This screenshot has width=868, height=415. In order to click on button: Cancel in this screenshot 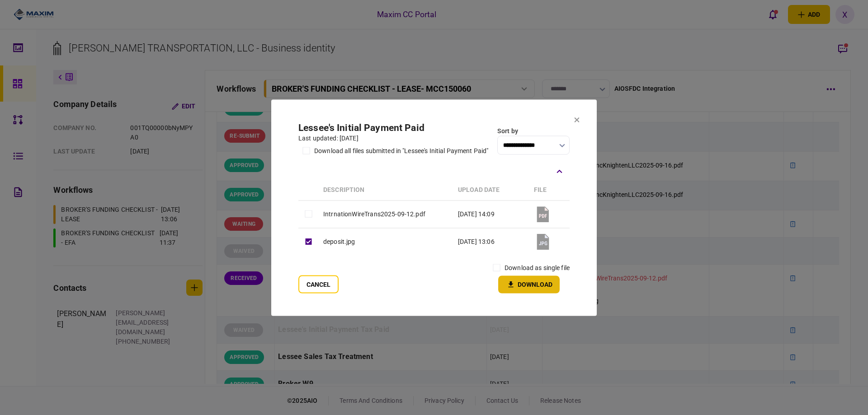, I will do `click(318, 284)`.